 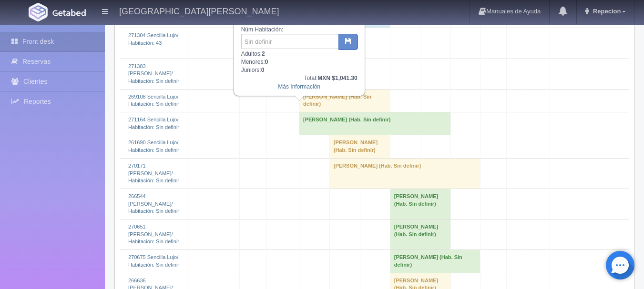 What do you see at coordinates (263, 54) in the screenshot?
I see `b: 2` at bounding box center [263, 54].